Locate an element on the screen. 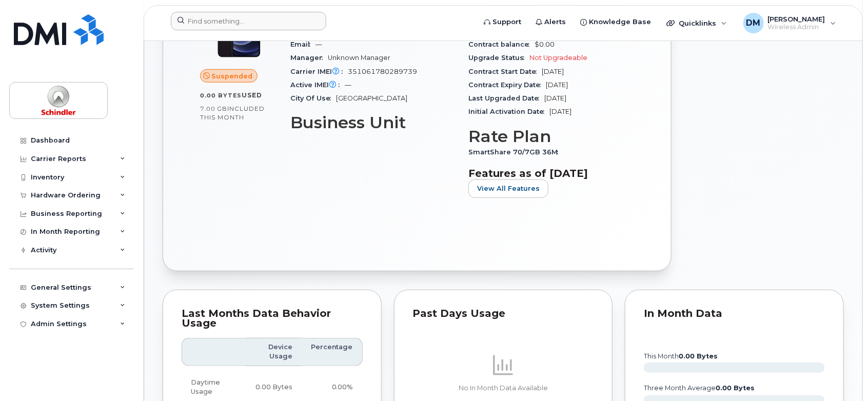 The image size is (868, 401). span: Upgrade Status is located at coordinates (498, 57).